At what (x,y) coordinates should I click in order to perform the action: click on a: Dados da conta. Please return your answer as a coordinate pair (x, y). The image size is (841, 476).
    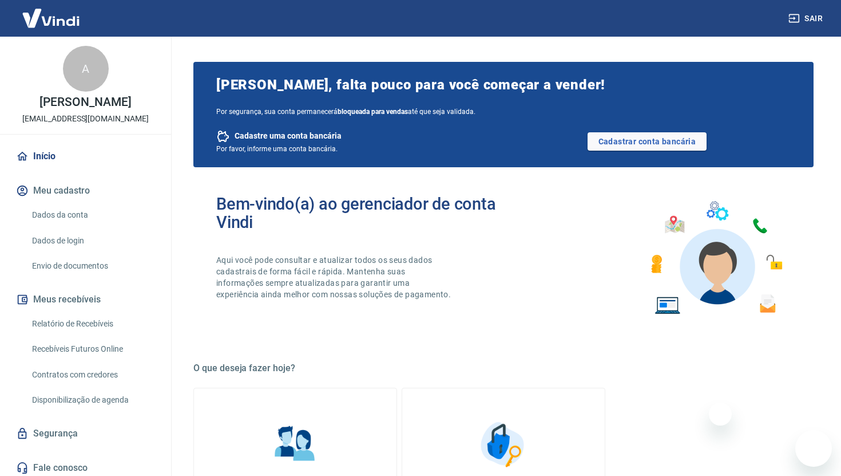
    Looking at the image, I should click on (92, 215).